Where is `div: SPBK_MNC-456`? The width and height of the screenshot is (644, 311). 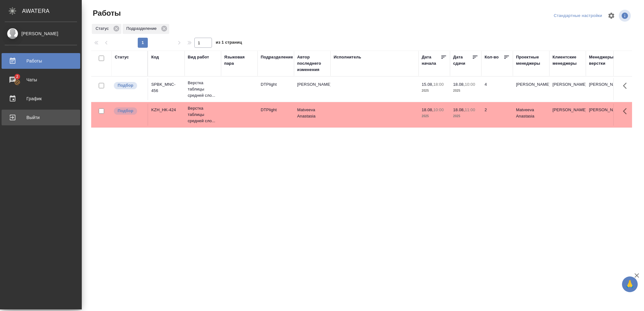 div: SPBK_MNC-456 is located at coordinates (166, 88).